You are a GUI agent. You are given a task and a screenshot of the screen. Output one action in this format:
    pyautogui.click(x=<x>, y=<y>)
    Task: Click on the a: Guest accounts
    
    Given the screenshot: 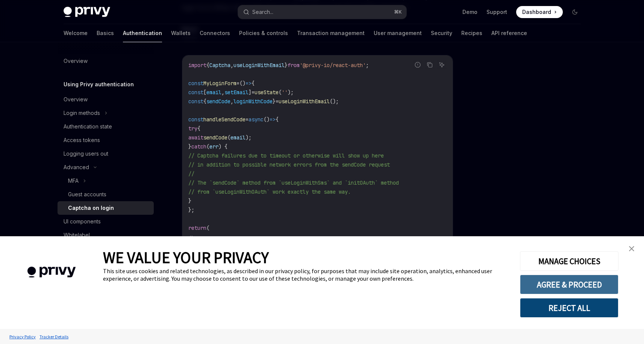 What is the action you would take?
    pyautogui.click(x=105, y=194)
    